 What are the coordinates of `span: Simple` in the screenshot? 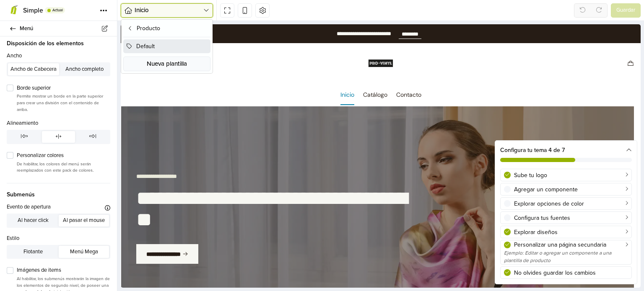 It's located at (33, 10).